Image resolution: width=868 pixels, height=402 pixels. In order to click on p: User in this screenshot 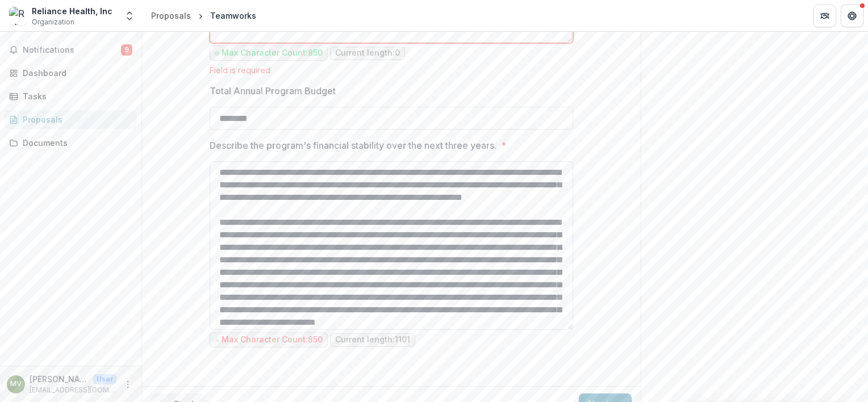, I will do `click(105, 380)`.